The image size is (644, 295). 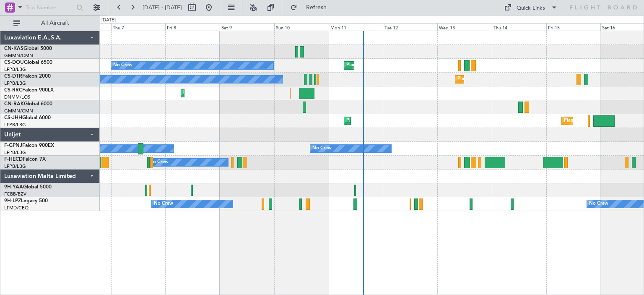 I want to click on span: F-GPNJ, so click(x=13, y=146).